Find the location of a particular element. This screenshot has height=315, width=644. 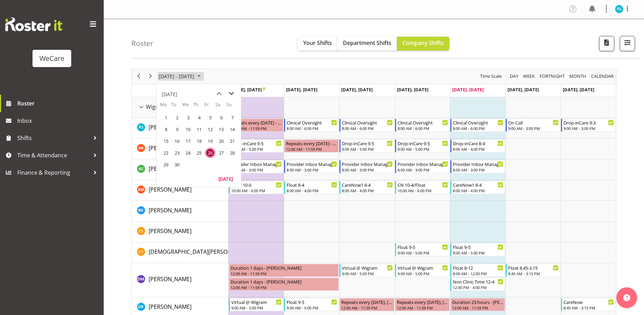

button: Month is located at coordinates (602, 76).